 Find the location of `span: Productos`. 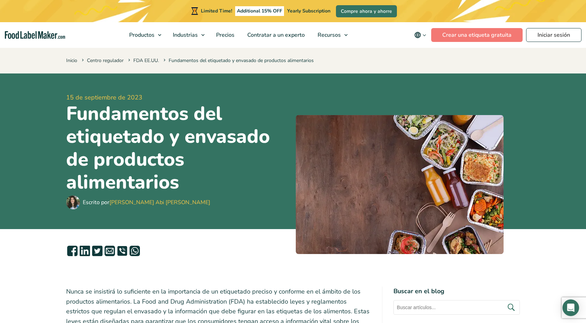

span: Productos is located at coordinates (141, 35).